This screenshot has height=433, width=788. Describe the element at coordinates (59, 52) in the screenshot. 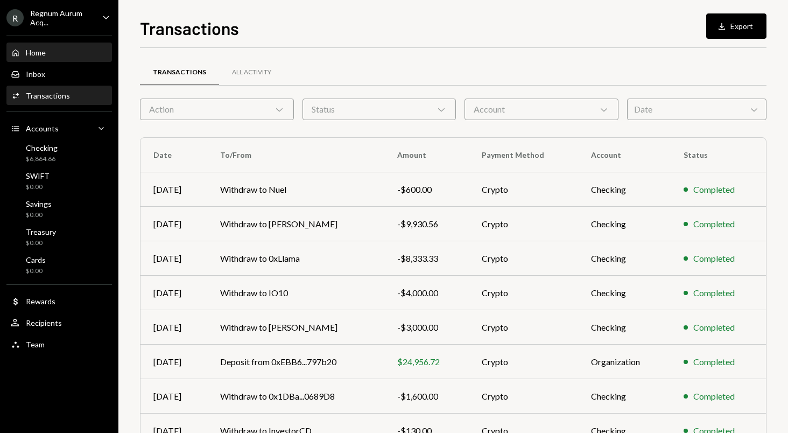

I see `a: Home` at that location.